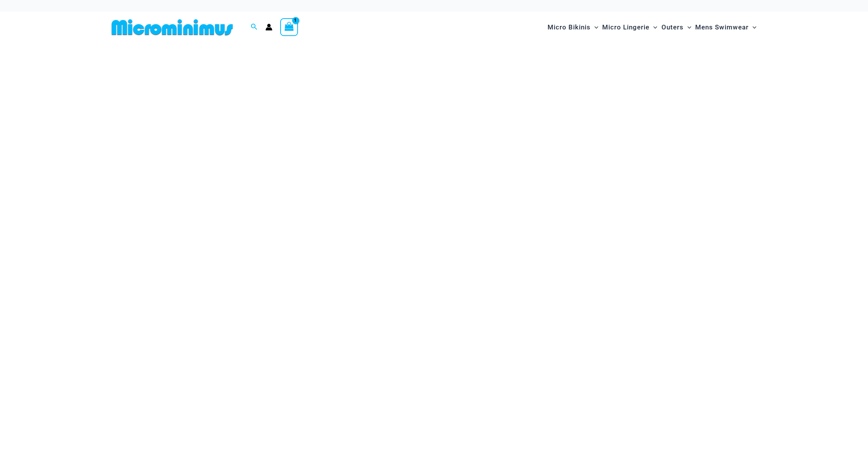 Image resolution: width=868 pixels, height=457 pixels. I want to click on img: MM SHOP LOGO FLAT, so click(172, 27).